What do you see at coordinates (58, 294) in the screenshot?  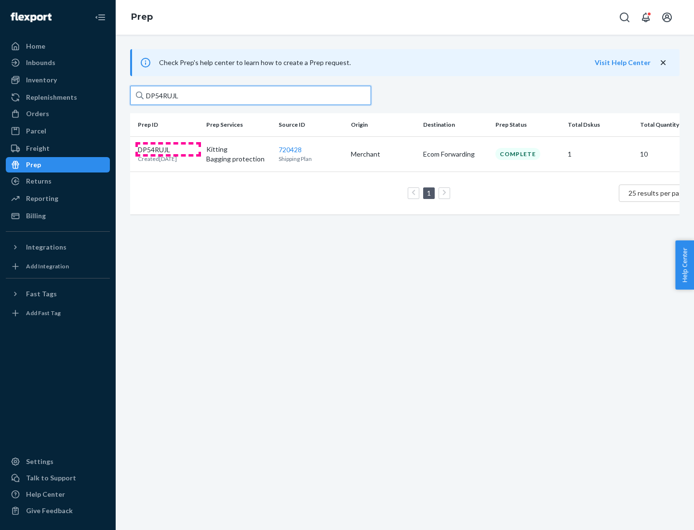 I see `button: Fast Tags` at bounding box center [58, 294].